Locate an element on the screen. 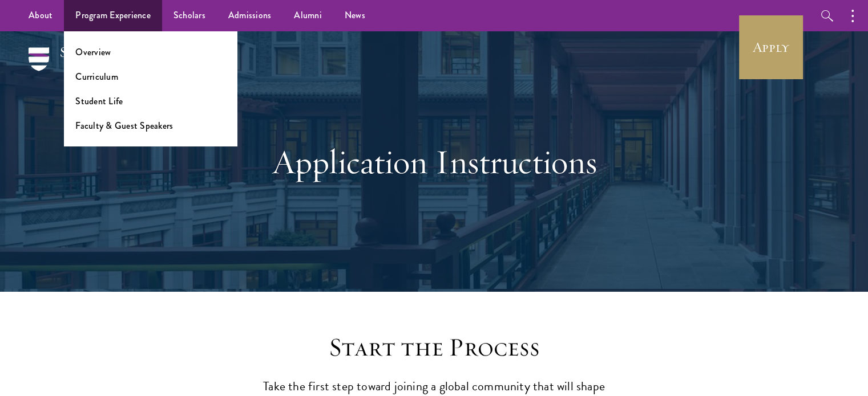 Image resolution: width=868 pixels, height=396 pixels. a: Apply is located at coordinates (771, 47).